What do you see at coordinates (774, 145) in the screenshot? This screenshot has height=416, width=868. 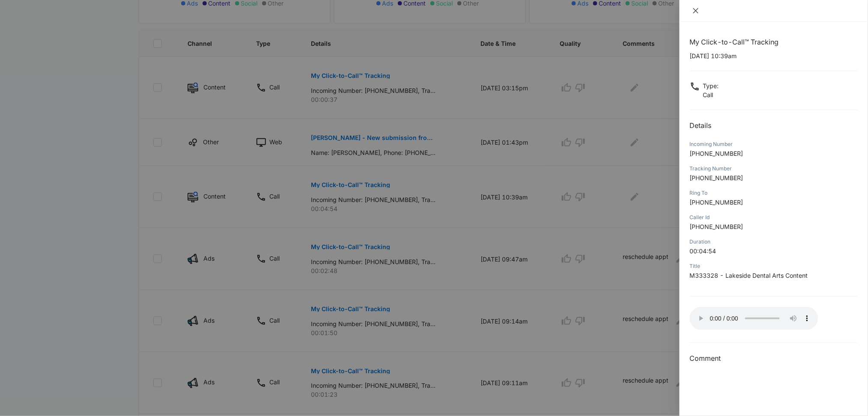 I see `div: Incoming Number` at bounding box center [774, 145].